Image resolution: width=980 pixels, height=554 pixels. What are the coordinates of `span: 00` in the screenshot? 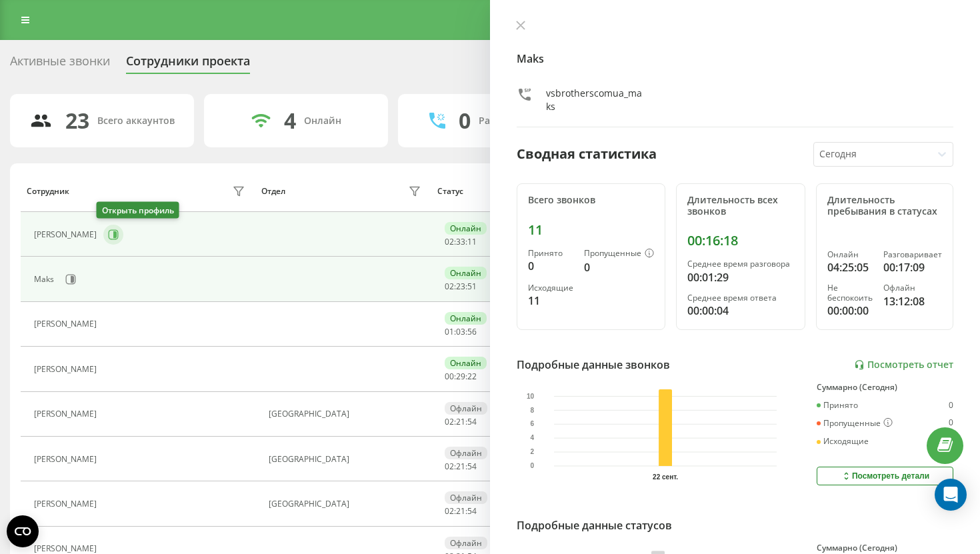 It's located at (449, 376).